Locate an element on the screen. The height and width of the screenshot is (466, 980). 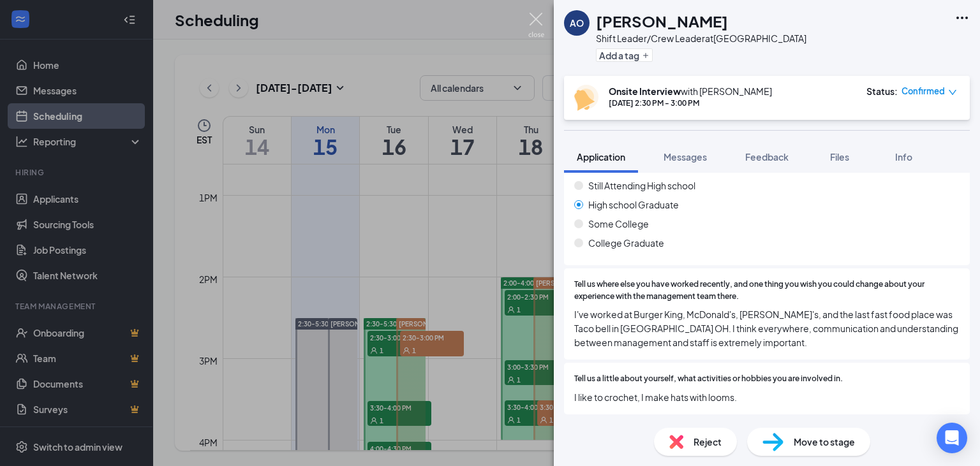
span: Some College is located at coordinates (618, 224).